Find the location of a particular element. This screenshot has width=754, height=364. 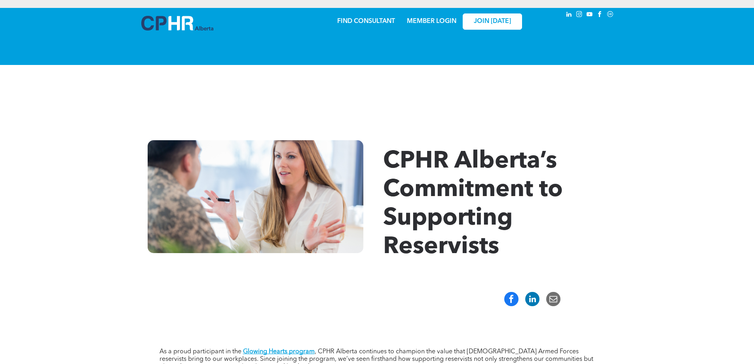

a: MEMBER LOGIN is located at coordinates (432, 21).